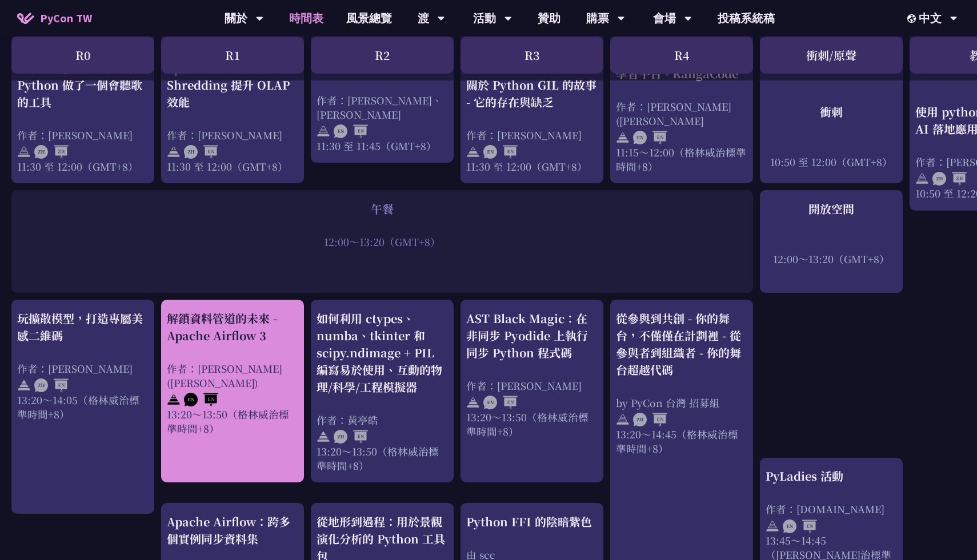 This screenshot has width=977, height=560. I want to click on font: 活動, so click(485, 18).